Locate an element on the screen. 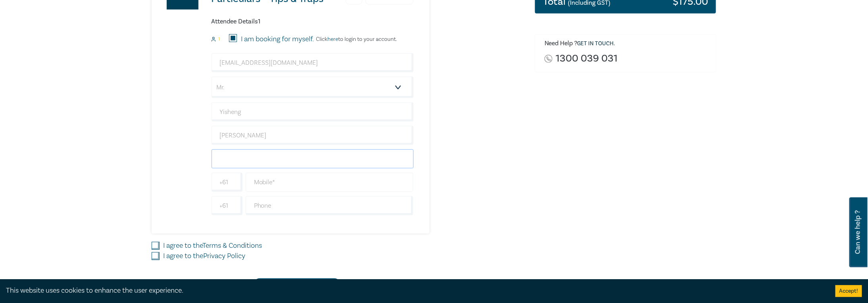 Image resolution: width=868 pixels, height=303 pixels. h6: Attendee Details 1 is located at coordinates (312, 21).